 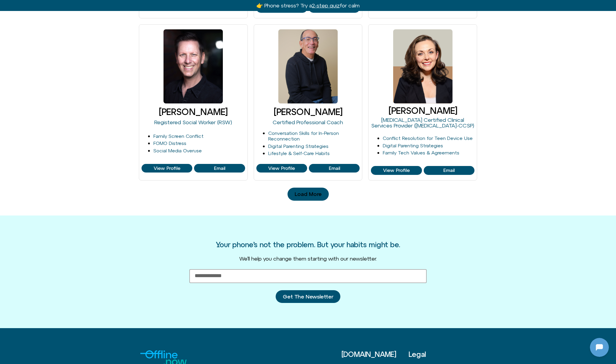 What do you see at coordinates (109, 8) in the screenshot?
I see `svg: Close Chatbot Button` at bounding box center [109, 8].